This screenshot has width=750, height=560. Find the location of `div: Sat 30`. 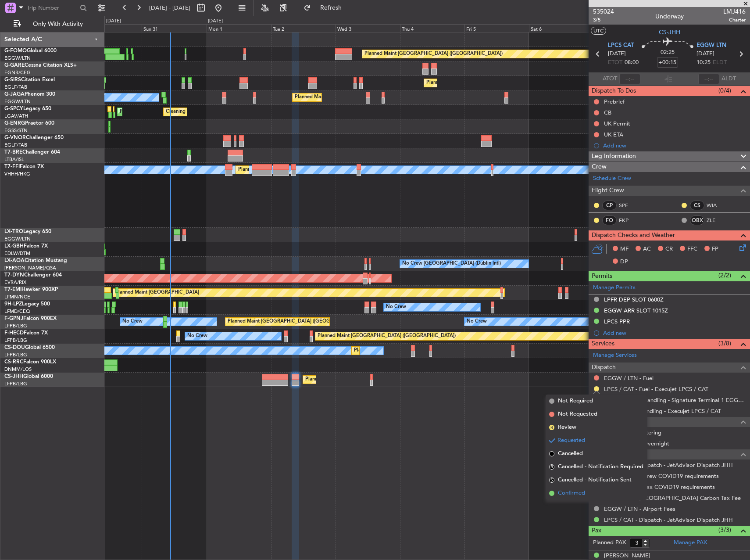

div: Sat 30 is located at coordinates (110, 28).